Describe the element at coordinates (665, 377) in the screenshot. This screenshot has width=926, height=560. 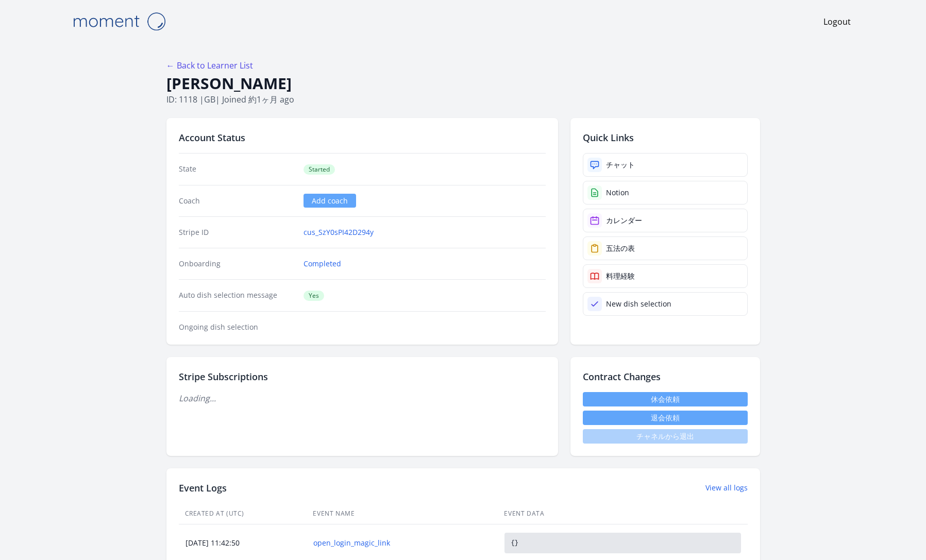
I see `h2: Contract Changes` at that location.